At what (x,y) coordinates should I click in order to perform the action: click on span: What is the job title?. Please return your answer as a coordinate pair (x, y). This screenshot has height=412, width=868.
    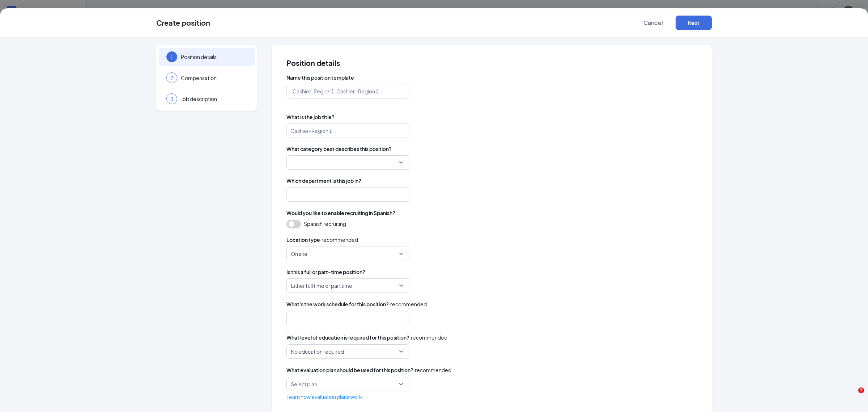
    Looking at the image, I should click on (492, 117).